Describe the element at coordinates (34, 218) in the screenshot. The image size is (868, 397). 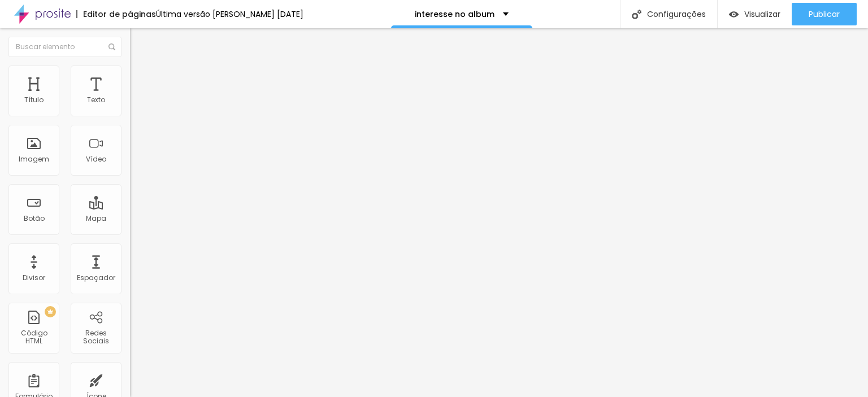
I see `div: Botão` at that location.